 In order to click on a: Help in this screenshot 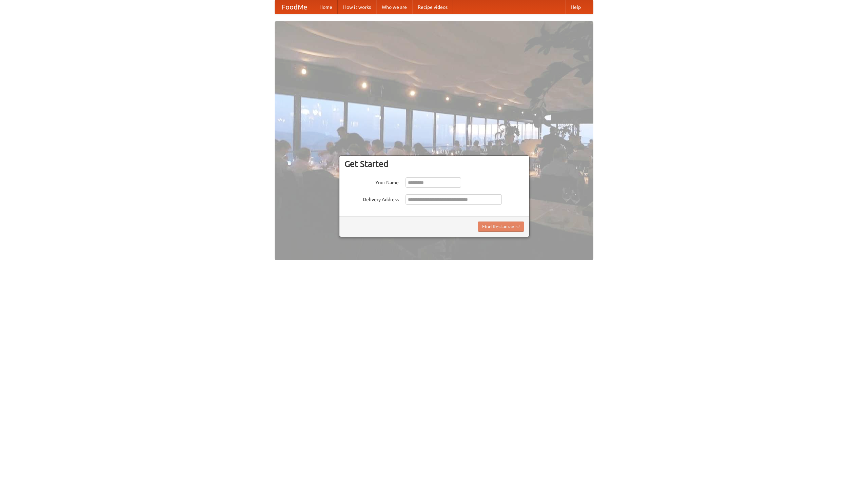, I will do `click(576, 7)`.